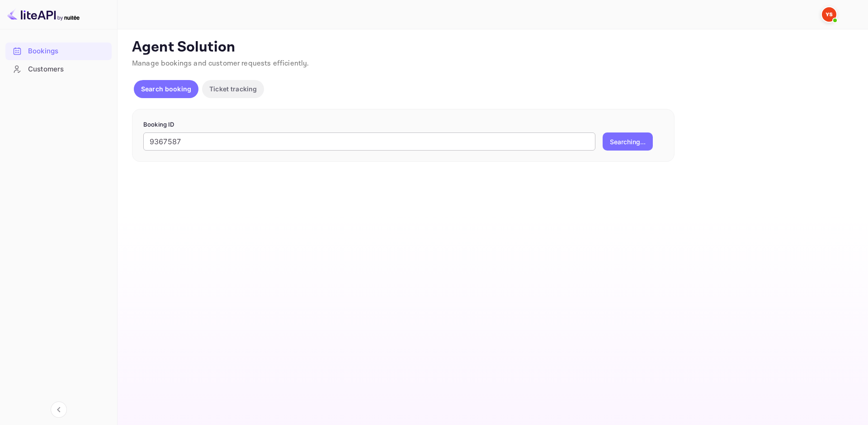  Describe the element at coordinates (492, 48) in the screenshot. I see `p: Agent Solution` at that location.